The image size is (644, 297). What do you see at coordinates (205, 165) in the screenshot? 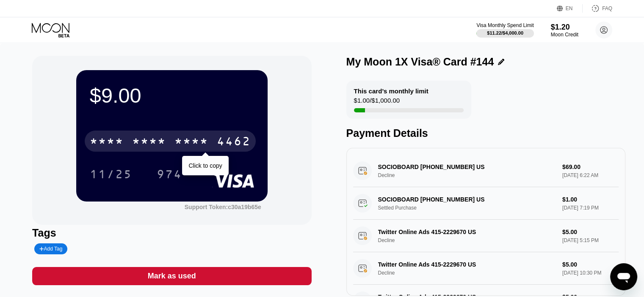
I see `div: Click to copy` at bounding box center [205, 165].